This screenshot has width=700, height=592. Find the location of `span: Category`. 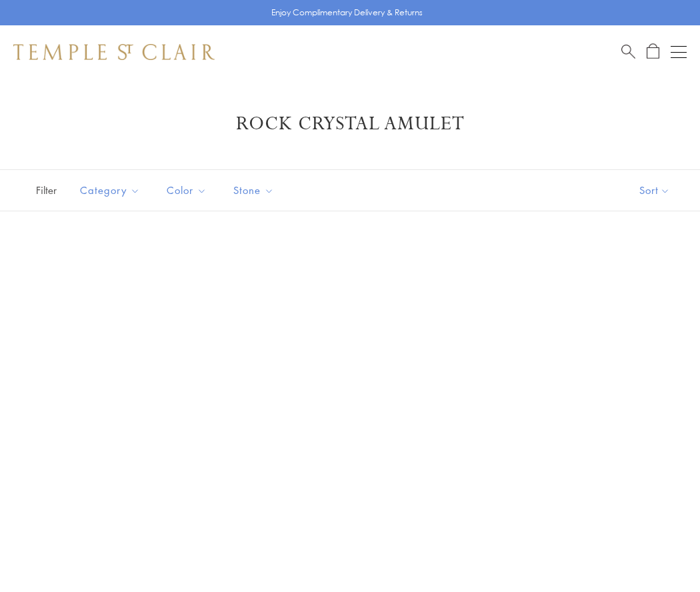

span: Category is located at coordinates (111, 190).